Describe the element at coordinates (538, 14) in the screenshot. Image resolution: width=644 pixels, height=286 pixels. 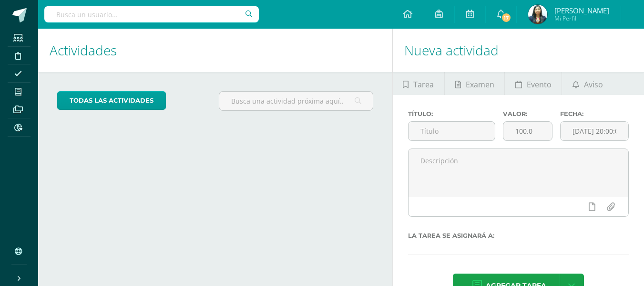
I see `img: 8b777112c5e13c44b23954df52cbbee5.png` at that location.